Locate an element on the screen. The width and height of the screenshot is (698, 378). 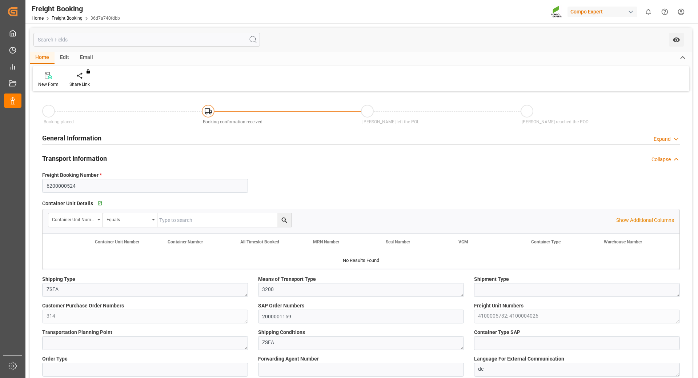
div: Expand is located at coordinates (662, 139).